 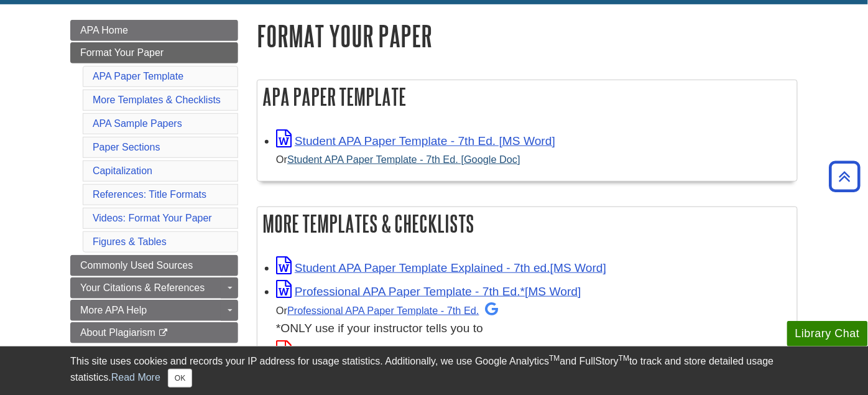 I want to click on a: Paper Sections, so click(x=126, y=147).